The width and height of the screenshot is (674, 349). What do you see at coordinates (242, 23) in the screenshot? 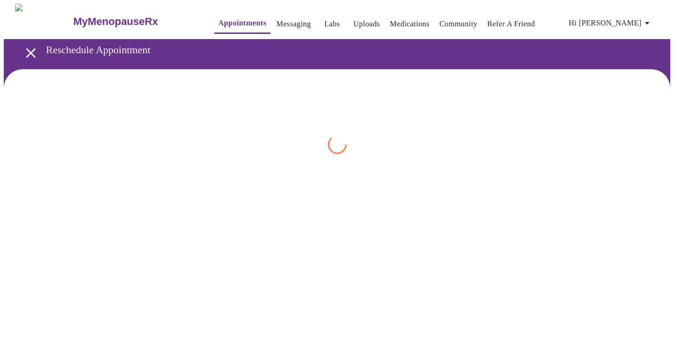
I see `a: Appointments` at bounding box center [242, 23].